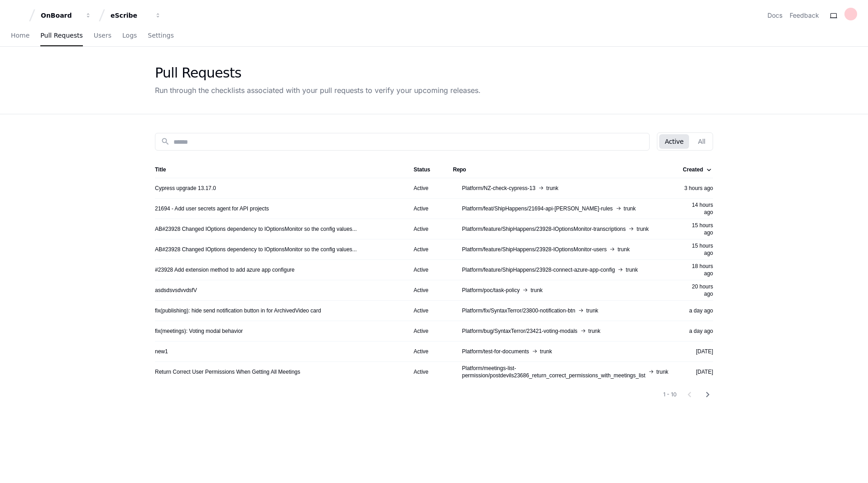 This screenshot has width=868, height=483. What do you see at coordinates (544, 229) in the screenshot?
I see `span: Platform/feature/ShipHappens/23928-IOptionsMonitor-transcriptions` at bounding box center [544, 229].